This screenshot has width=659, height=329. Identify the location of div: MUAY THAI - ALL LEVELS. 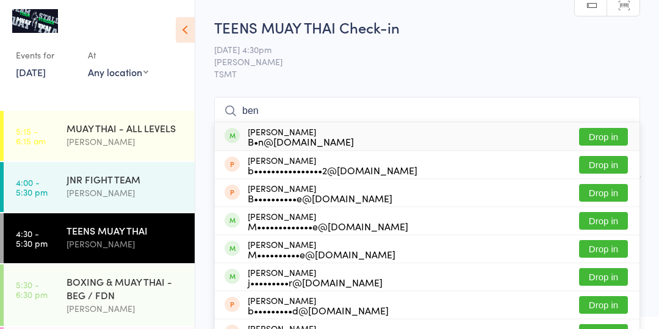
(125, 128).